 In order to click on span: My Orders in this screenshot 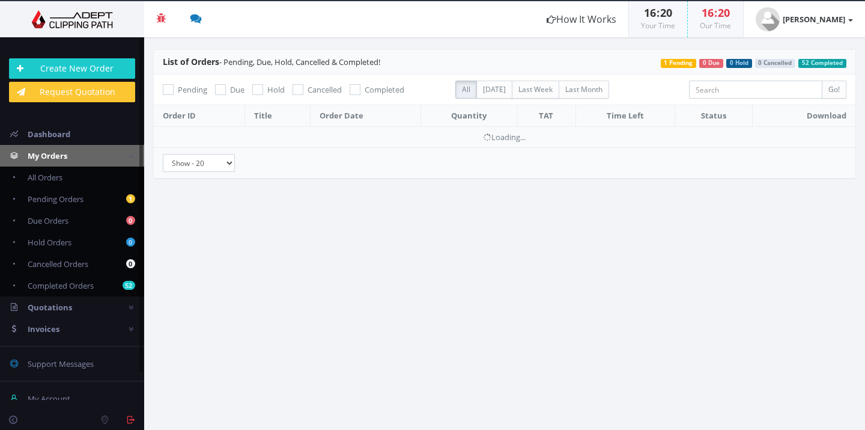, I will do `click(47, 156)`.